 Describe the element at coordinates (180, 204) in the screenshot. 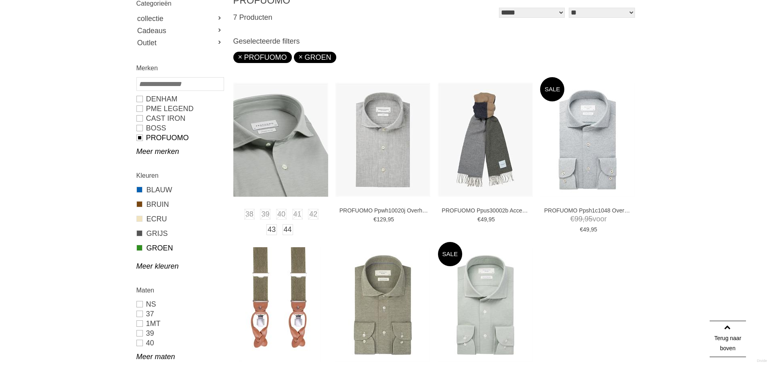

I see `a: BRUIN` at that location.